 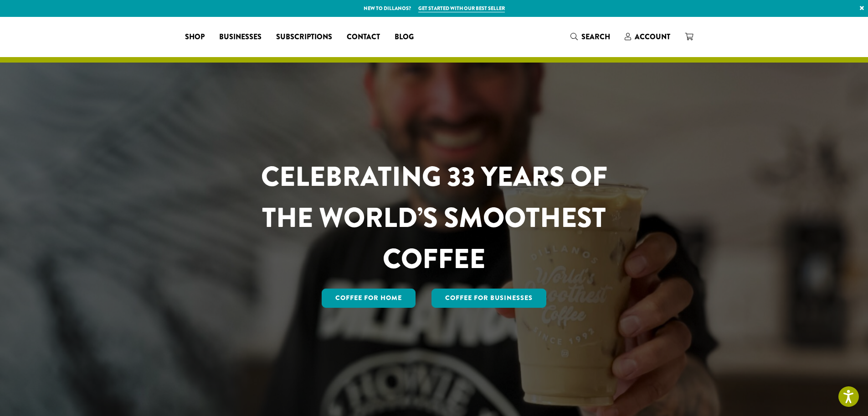 What do you see at coordinates (596, 36) in the screenshot?
I see `span: Search` at bounding box center [596, 36].